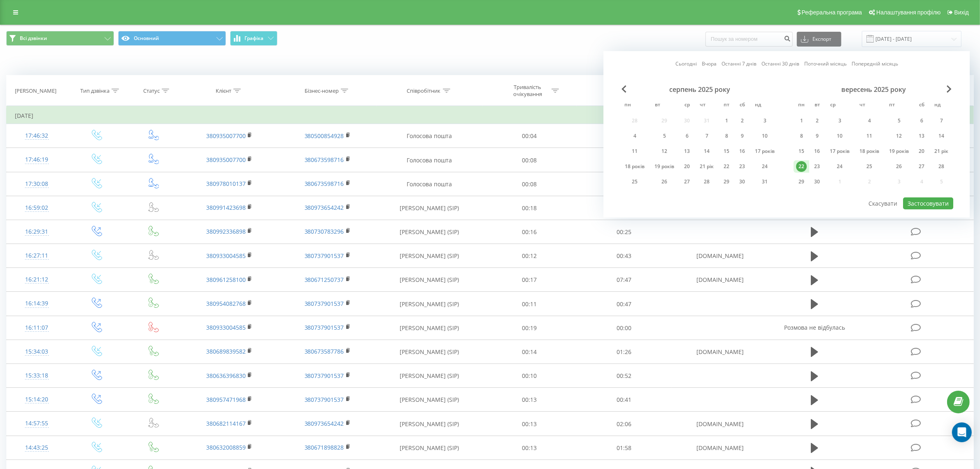 This screenshot has width=980, height=469. Describe the element at coordinates (226, 399) in the screenshot. I see `font: 380957471968` at that location.